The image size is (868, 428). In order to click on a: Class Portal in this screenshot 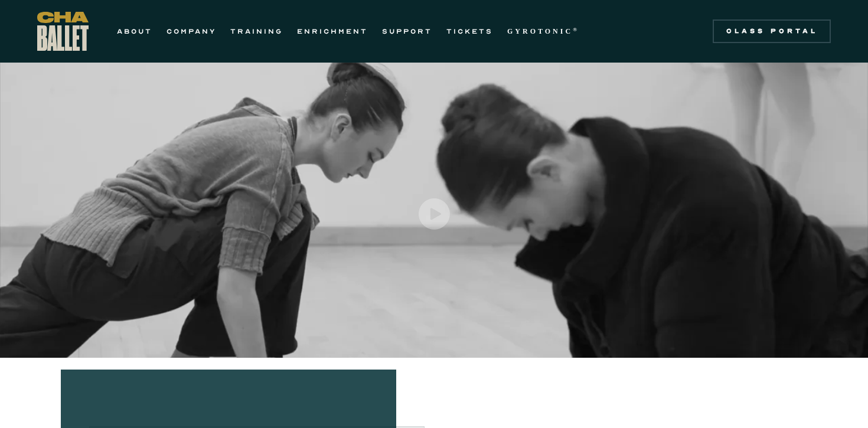, I will do `click(772, 31)`.